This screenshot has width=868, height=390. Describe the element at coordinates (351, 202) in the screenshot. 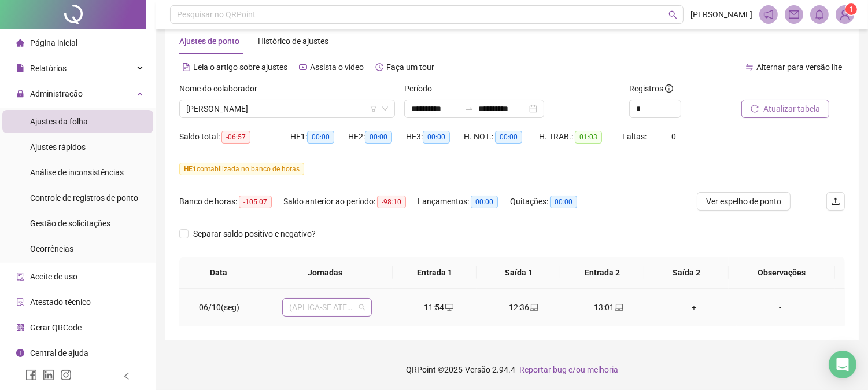

I see `div: Saldo anterior ao período:` at that location.